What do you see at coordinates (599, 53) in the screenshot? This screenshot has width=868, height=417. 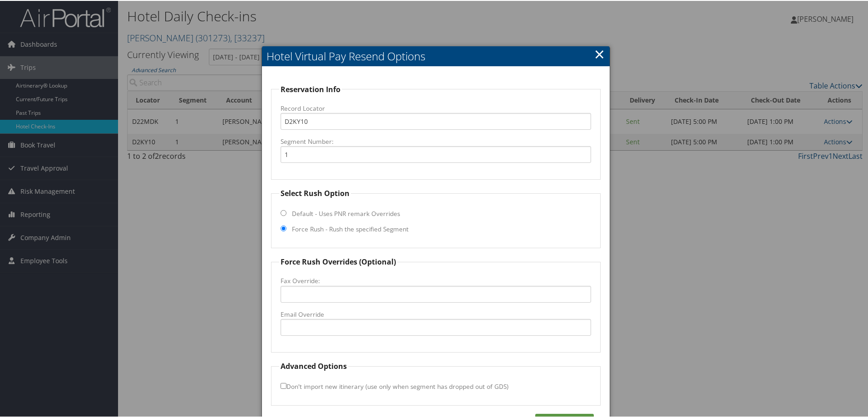 I see `a: Close` at bounding box center [599, 53].